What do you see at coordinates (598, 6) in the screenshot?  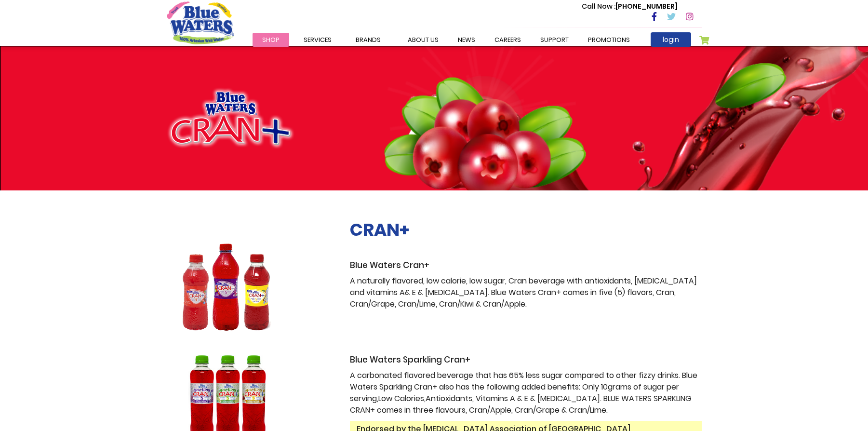 I see `span: Call Now :` at bounding box center [598, 6].